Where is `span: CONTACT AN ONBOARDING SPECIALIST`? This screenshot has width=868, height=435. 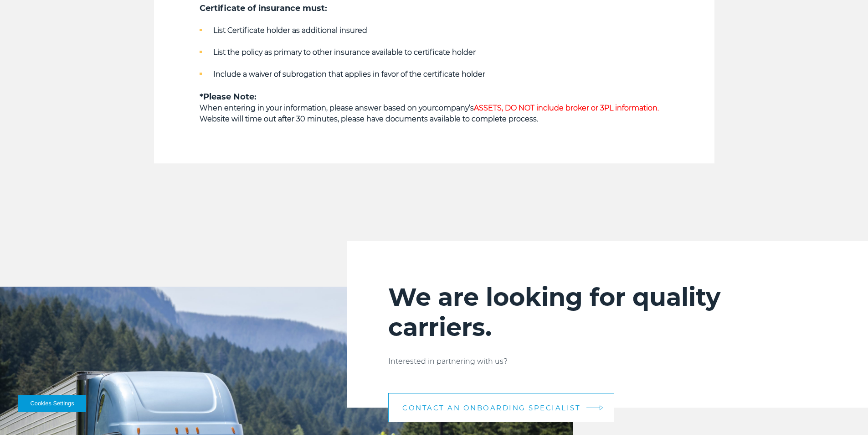 span: CONTACT AN ONBOARDING SPECIALIST is located at coordinates (492, 408).